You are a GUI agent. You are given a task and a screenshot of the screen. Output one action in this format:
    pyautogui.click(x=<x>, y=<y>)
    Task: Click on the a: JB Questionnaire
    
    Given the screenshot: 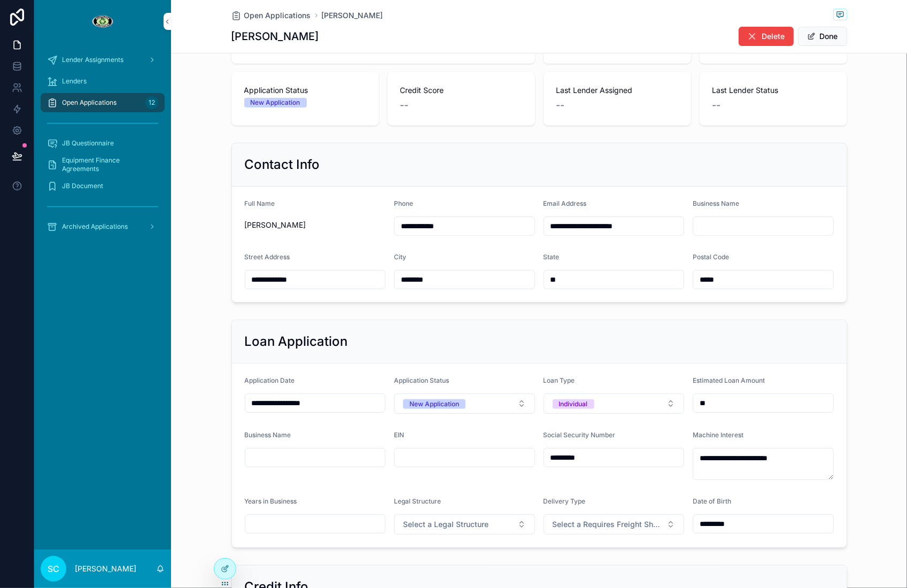 What is the action you would take?
    pyautogui.click(x=103, y=143)
    